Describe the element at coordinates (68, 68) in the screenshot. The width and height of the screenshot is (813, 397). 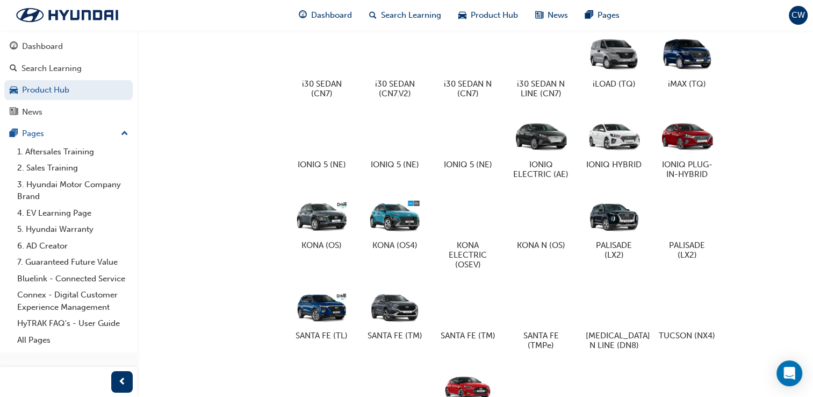
I see `a: Search Learning` at that location.